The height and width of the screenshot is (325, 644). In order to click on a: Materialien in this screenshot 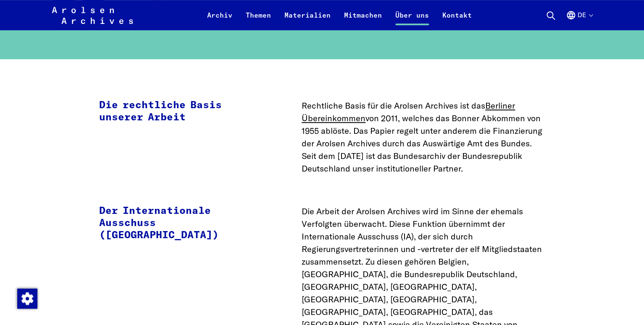, I will do `click(308, 20)`.